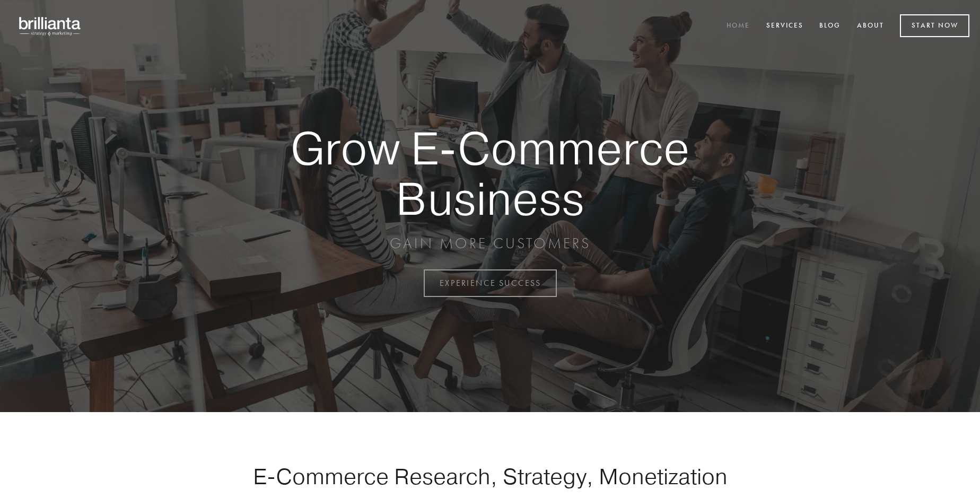  Describe the element at coordinates (490, 476) in the screenshot. I see `h1: E-Commerce Research, Strategy, Monetization` at that location.